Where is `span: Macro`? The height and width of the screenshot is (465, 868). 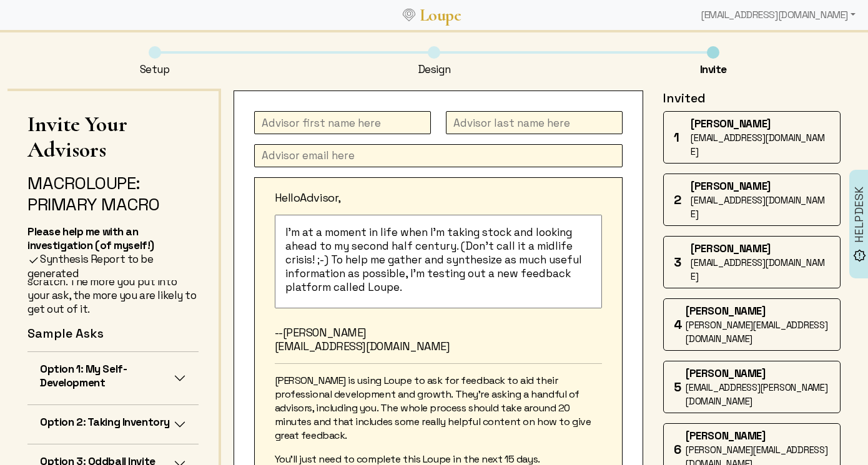 span: Macro is located at coordinates (57, 183).